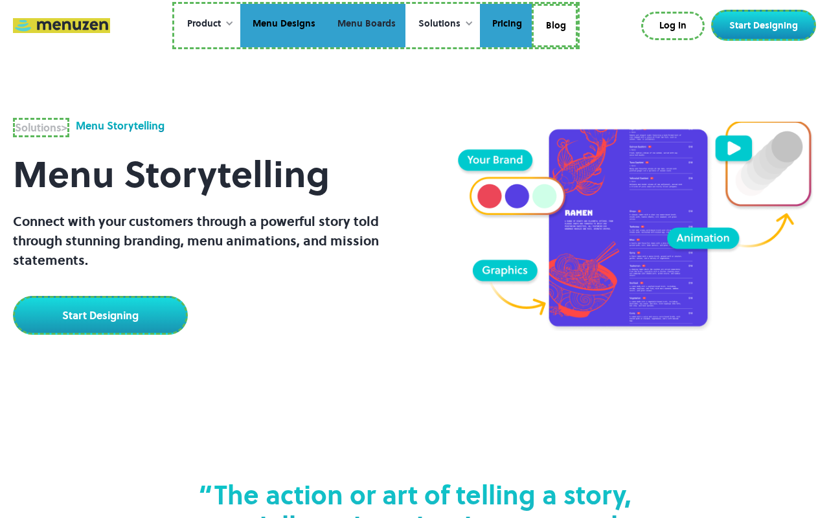  I want to click on a: Pricing, so click(506, 26).